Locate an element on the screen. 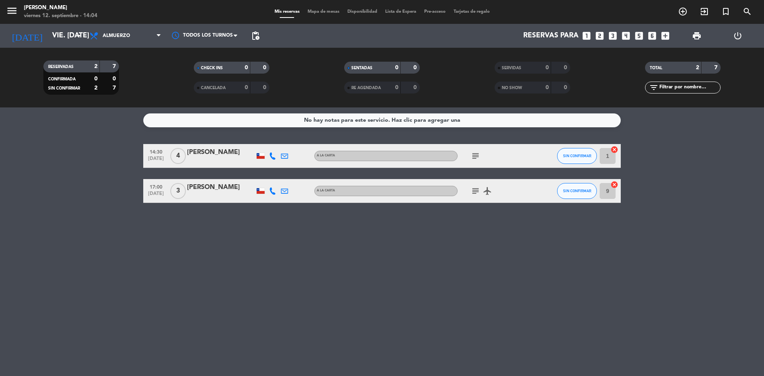 The image size is (764, 376). span: Disponibilidad is located at coordinates (362, 12).